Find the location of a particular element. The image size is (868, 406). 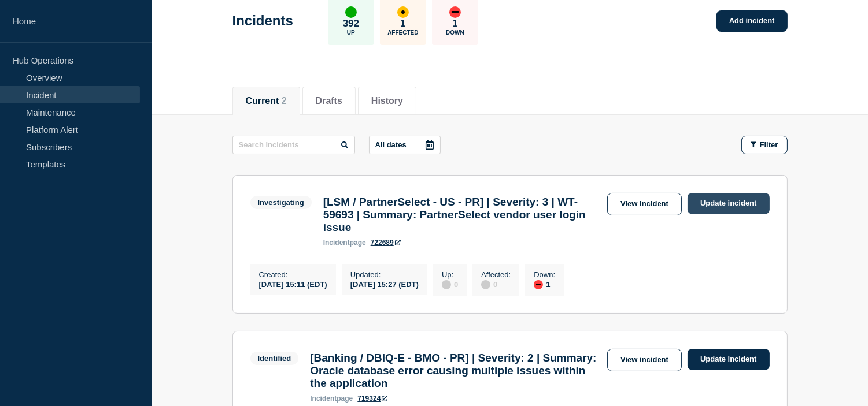

a: 719324 is located at coordinates (372, 399).